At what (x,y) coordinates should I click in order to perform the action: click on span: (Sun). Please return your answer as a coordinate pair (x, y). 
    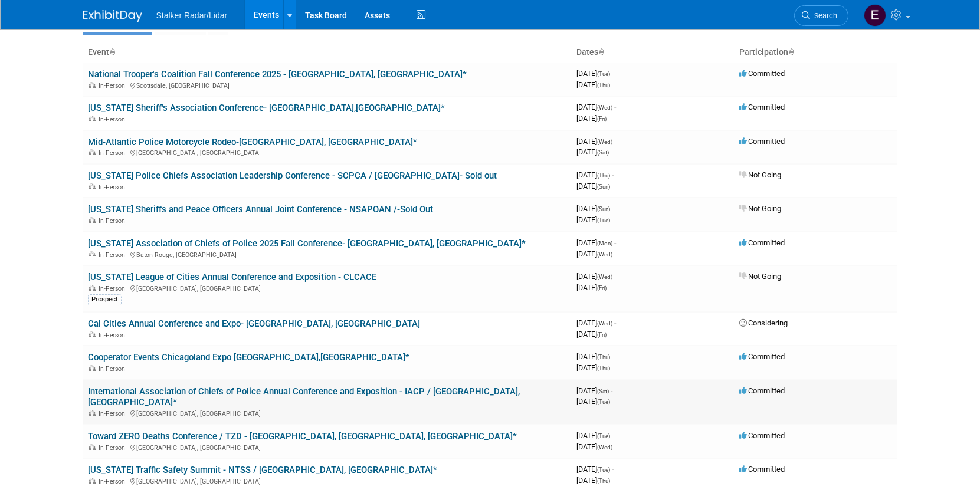
    Looking at the image, I should click on (604, 186).